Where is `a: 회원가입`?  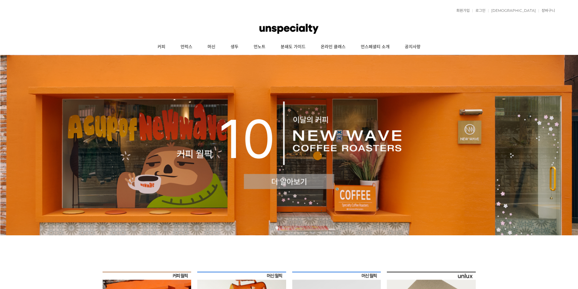
a: 회원가입 is located at coordinates (462, 11).